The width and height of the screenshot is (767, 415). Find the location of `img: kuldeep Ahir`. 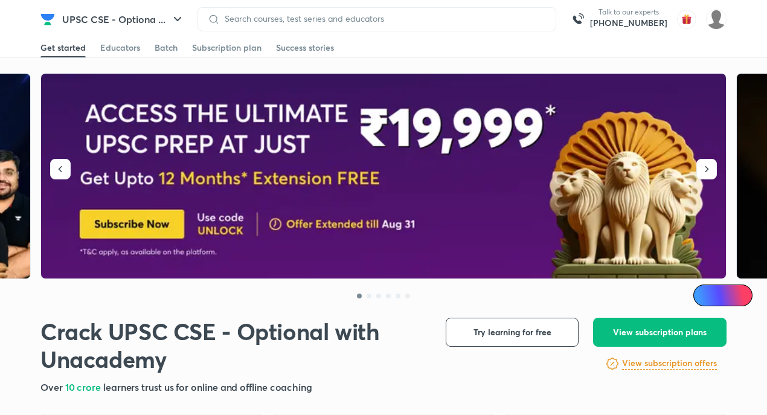

img: kuldeep Ahir is located at coordinates (717, 19).